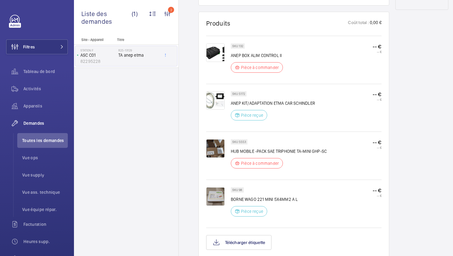  I want to click on p: SKU 98, so click(237, 190).